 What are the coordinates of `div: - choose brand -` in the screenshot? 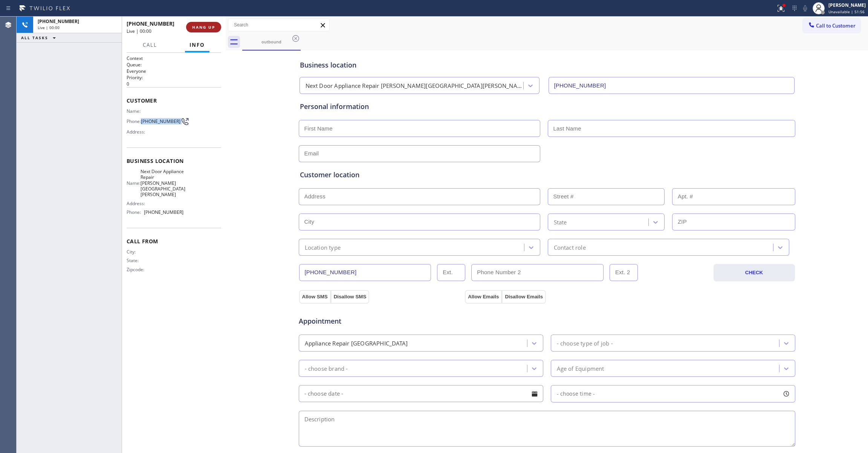 It's located at (327, 368).